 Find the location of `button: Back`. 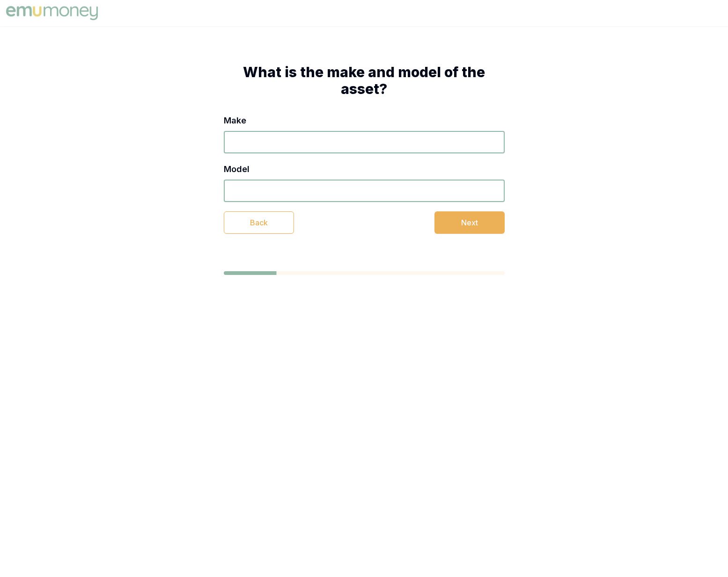

button: Back is located at coordinates (259, 223).